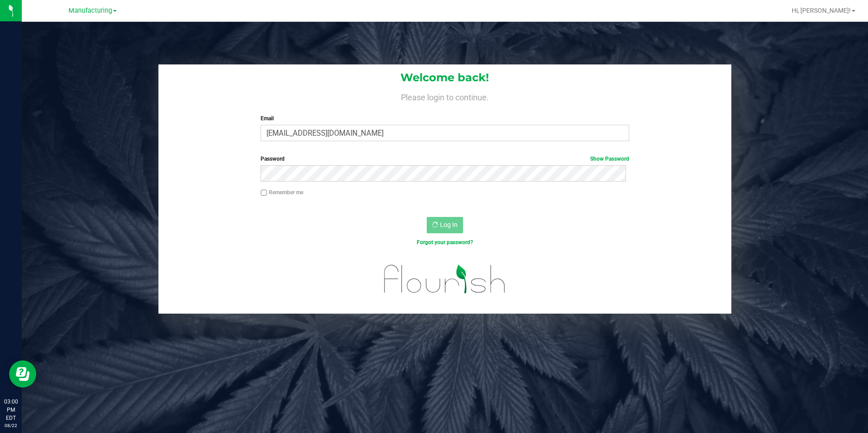 The width and height of the screenshot is (868, 433). Describe the element at coordinates (273, 159) in the screenshot. I see `span: Password` at that location.